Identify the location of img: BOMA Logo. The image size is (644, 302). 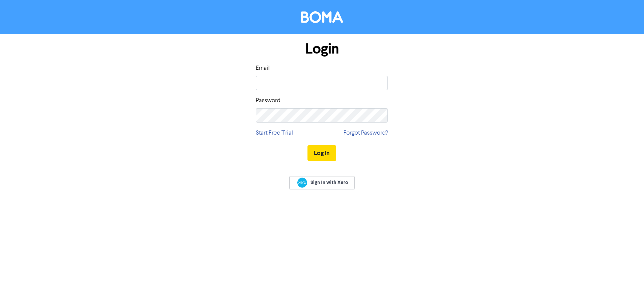
(322, 17).